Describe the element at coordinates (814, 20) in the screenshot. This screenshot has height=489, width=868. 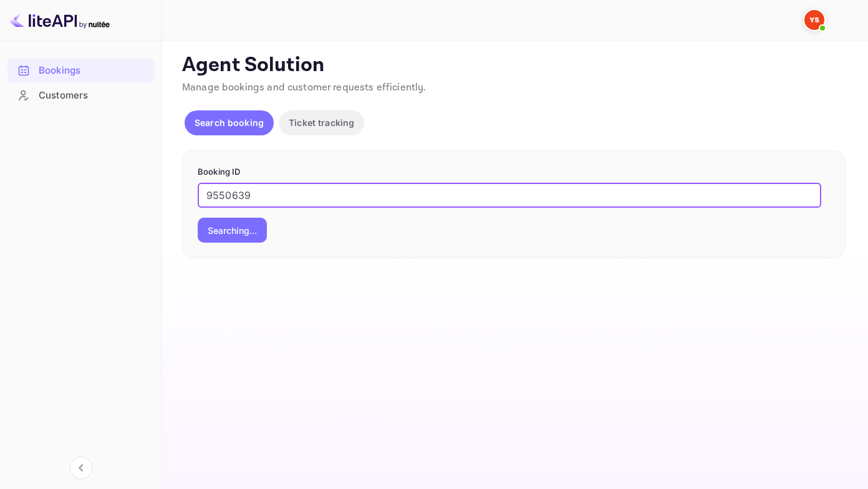
I see `img: Yandex Support` at that location.